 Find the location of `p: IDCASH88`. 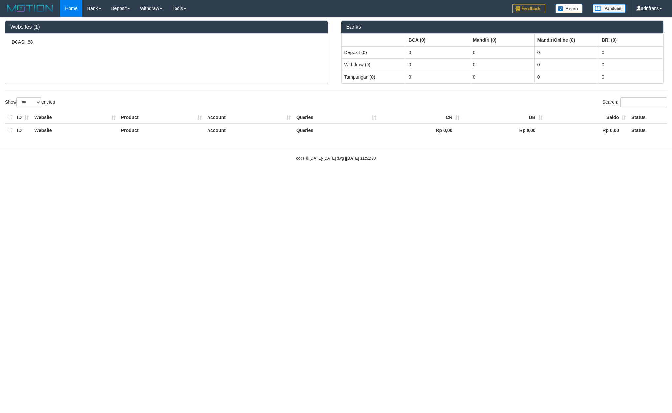

p: IDCASH88 is located at coordinates (166, 42).